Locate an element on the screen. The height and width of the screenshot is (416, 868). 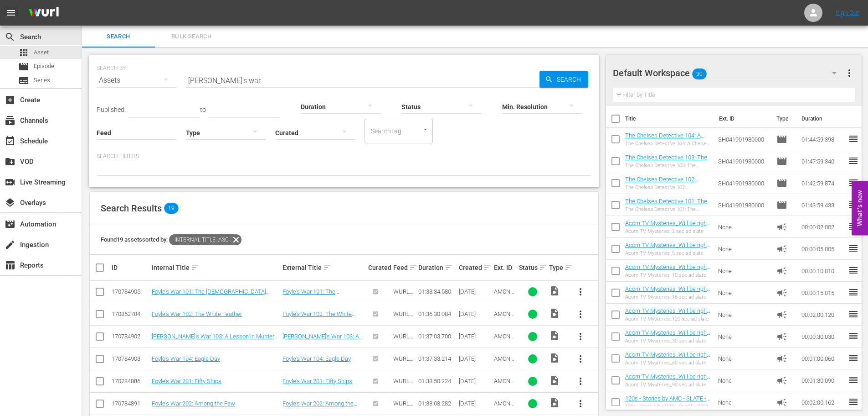
a: Acorn TV Mysteries_Will be right back 15 S01642206001 FINAL is located at coordinates (668, 292).